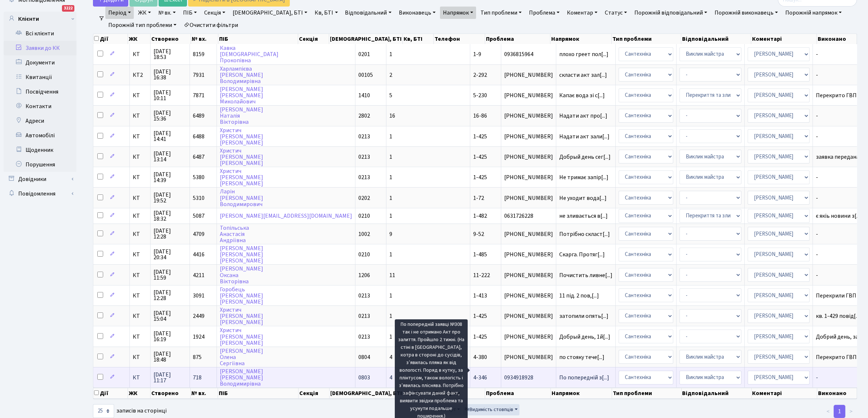  I want to click on a: Очистити фільтри, so click(210, 25).